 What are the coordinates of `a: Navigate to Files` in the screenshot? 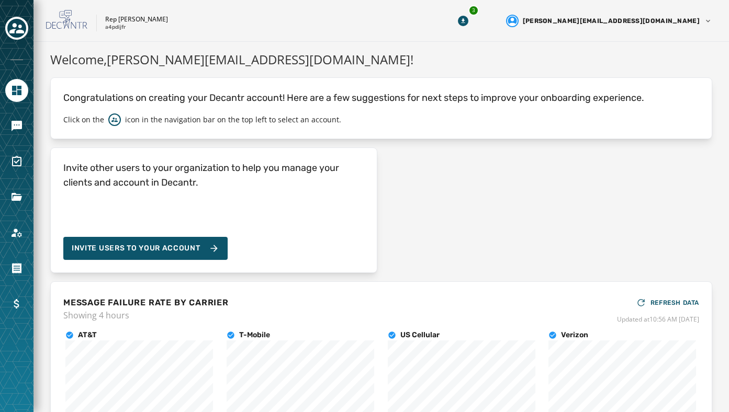 It's located at (17, 197).